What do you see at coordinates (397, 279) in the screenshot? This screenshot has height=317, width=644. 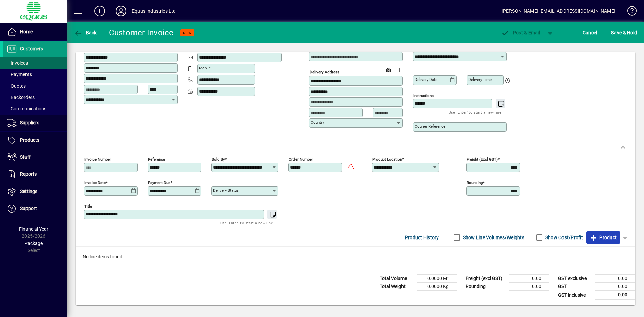 I see `td: Total Volume` at bounding box center [397, 279].